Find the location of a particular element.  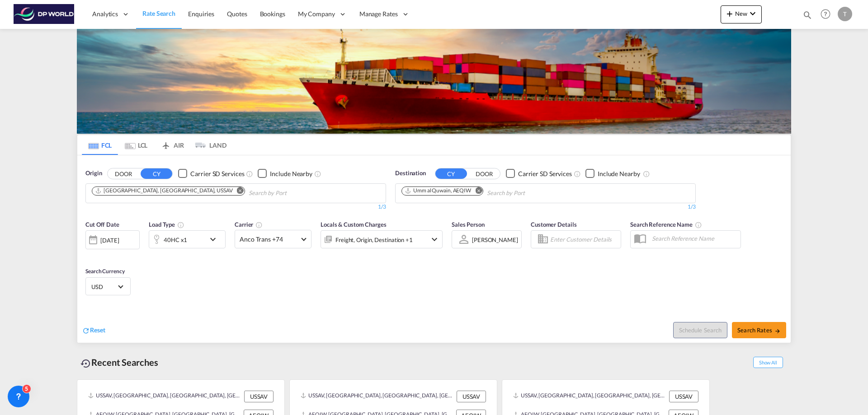

md-icon: icon-airplane is located at coordinates (166, 143).